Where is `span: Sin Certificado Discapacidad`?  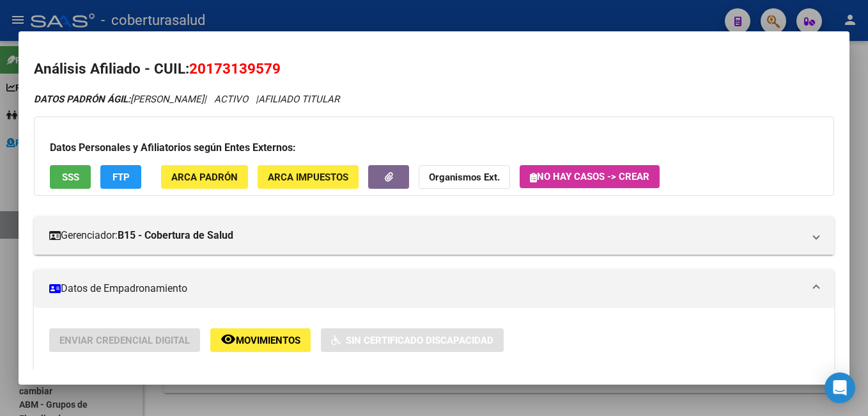
span: Sin Certificado Discapacidad is located at coordinates (419, 341).